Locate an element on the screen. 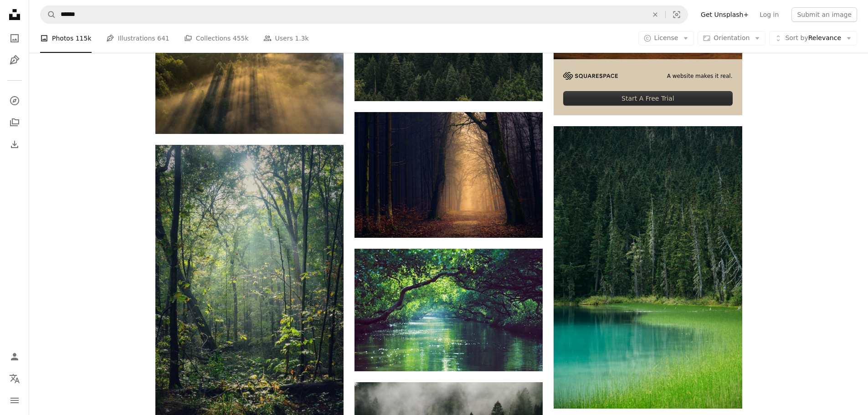 The width and height of the screenshot is (868, 415). span: 455k is located at coordinates (240, 38).